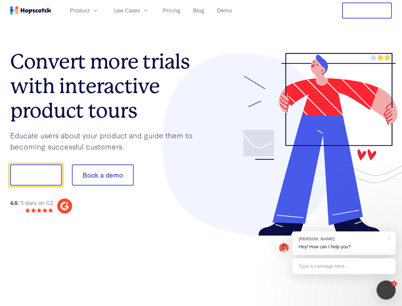  What do you see at coordinates (367, 11) in the screenshot?
I see `button: Free Trial` at bounding box center [367, 11].